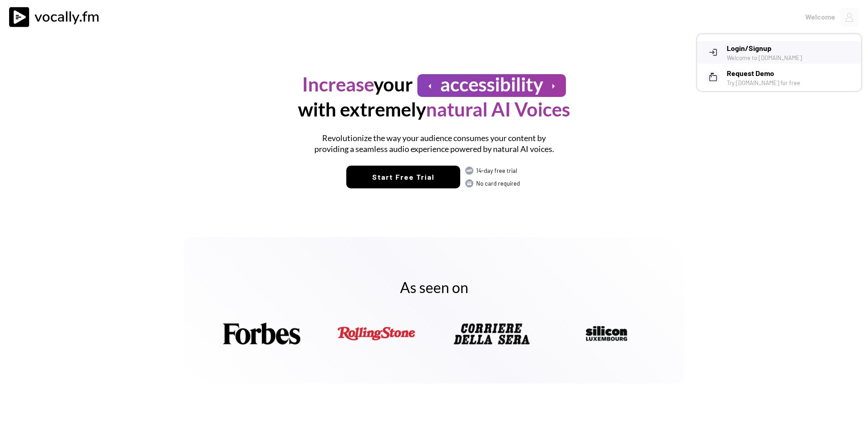  I want to click on font: Increase, so click(338, 84).